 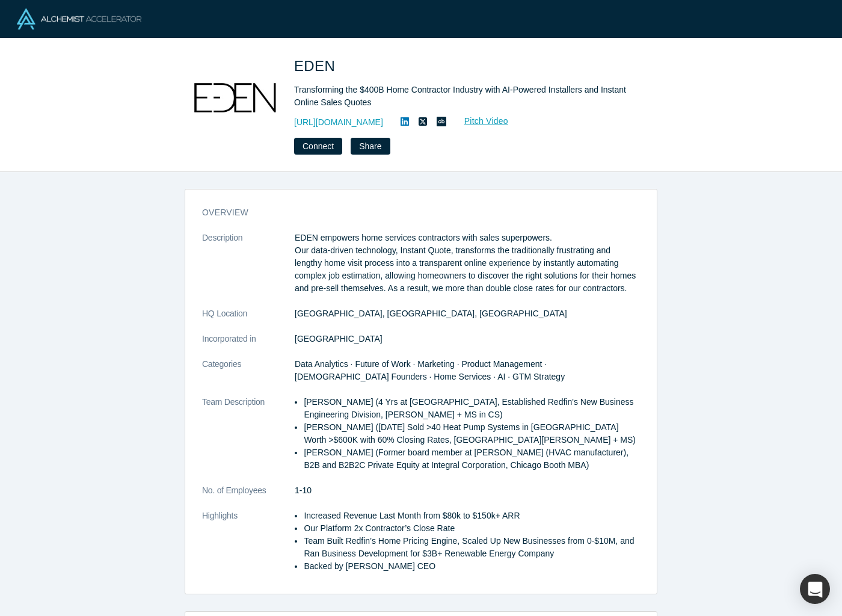 What do you see at coordinates (248, 376) in the screenshot?
I see `dt: Categories` at bounding box center [248, 376].